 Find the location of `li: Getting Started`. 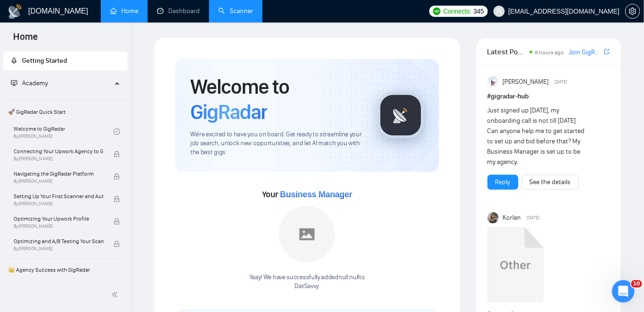

li: Getting Started is located at coordinates (65, 61).